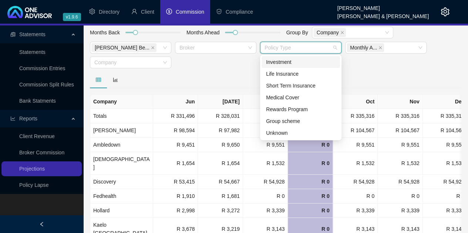 The image size is (468, 233). What do you see at coordinates (301, 98) in the screenshot?
I see `div: Medical Cover` at bounding box center [301, 98].